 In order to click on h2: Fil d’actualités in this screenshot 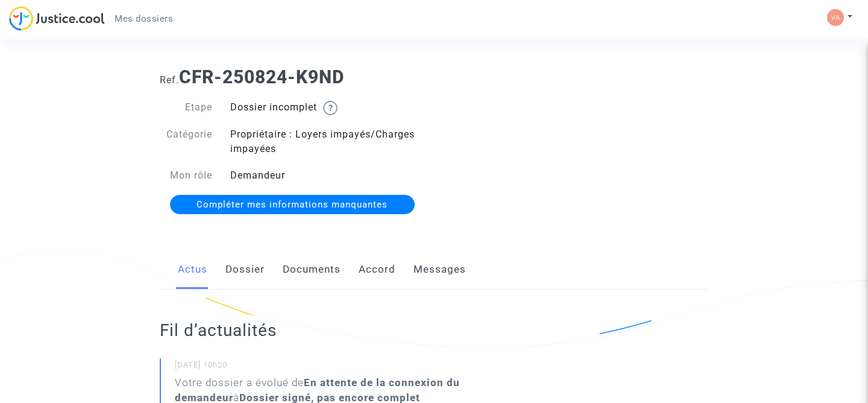, I will do `click(324, 330)`.